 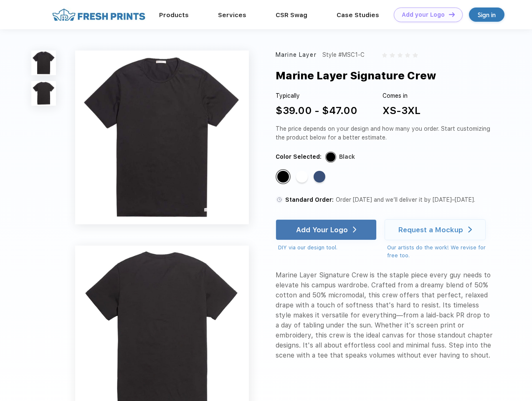 I want to click on div: Sign in, so click(x=486, y=15).